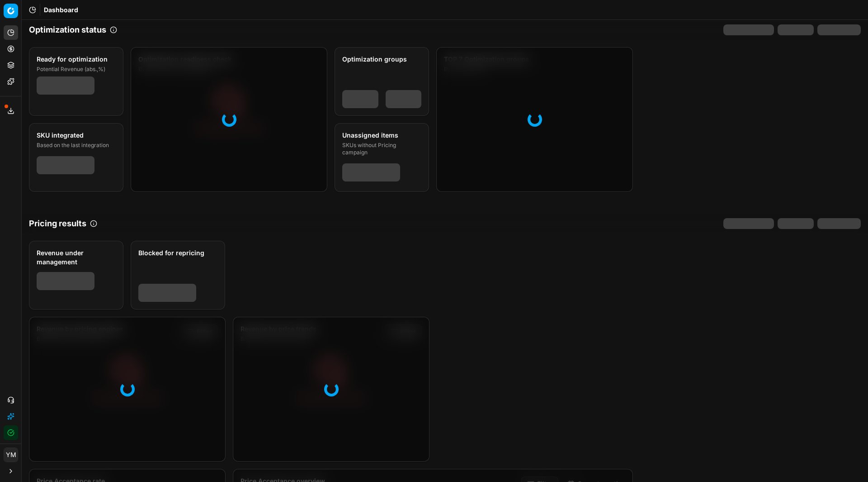 The width and height of the screenshot is (868, 482). Describe the element at coordinates (75, 145) in the screenshot. I see `div: Based on the last integration` at that location.